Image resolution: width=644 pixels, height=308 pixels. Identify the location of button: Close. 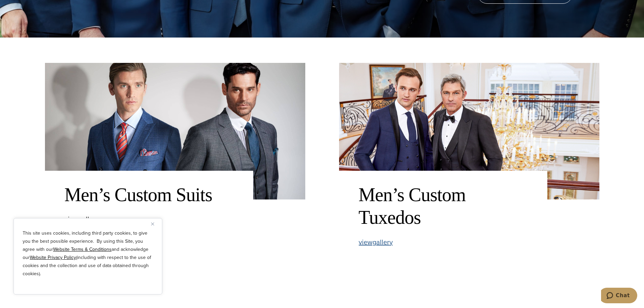
(155, 224).